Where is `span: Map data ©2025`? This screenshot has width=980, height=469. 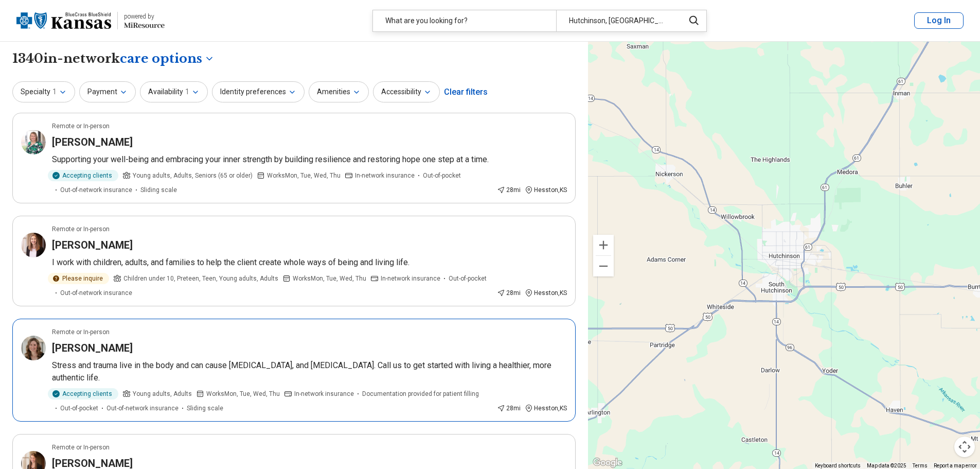 span: Map data ©2025 is located at coordinates (886, 465).